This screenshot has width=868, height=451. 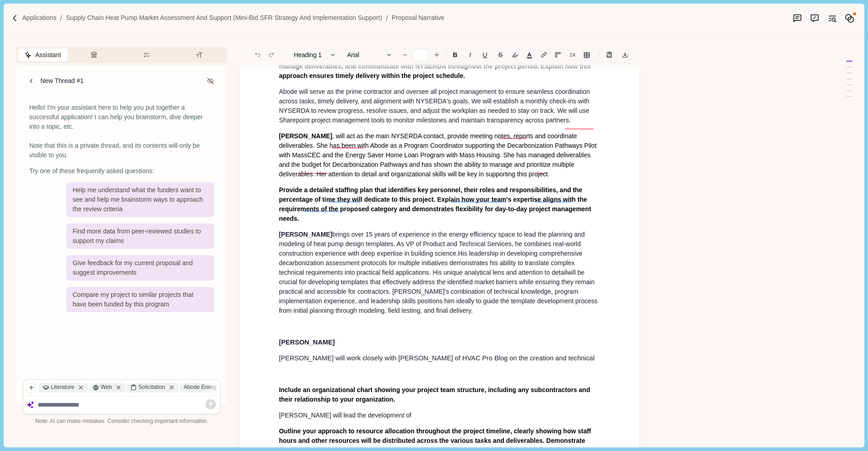 What do you see at coordinates (40, 17) in the screenshot?
I see `p: Applications` at bounding box center [40, 17].